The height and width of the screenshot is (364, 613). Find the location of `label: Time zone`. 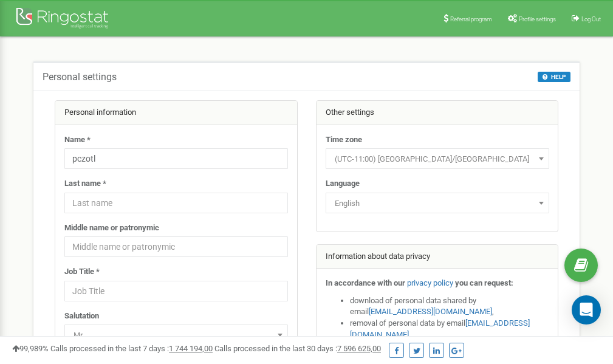

label: Time zone is located at coordinates (344, 140).